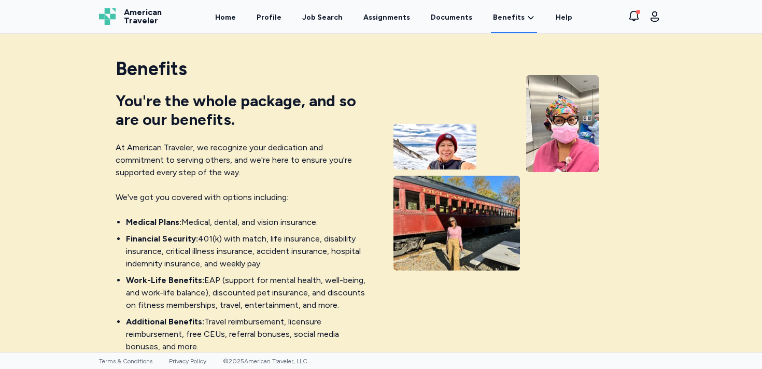 This screenshot has width=762, height=369. I want to click on a: Benefits, so click(514, 18).